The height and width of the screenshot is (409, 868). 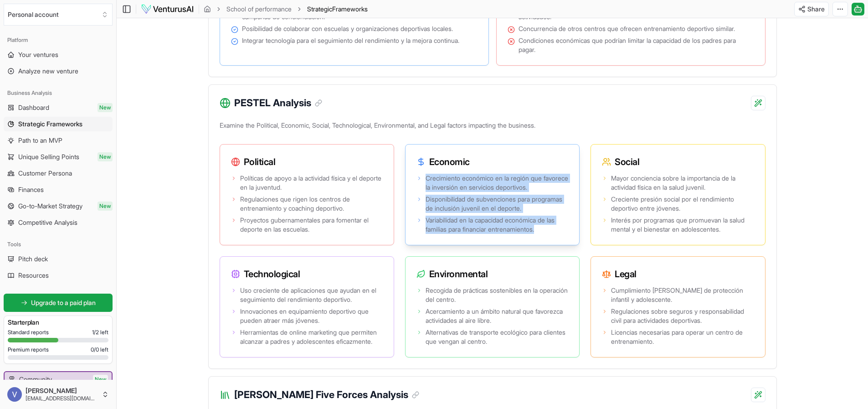 What do you see at coordinates (682, 204) in the screenshot?
I see `span: Creciente presión social por el rendimiento deportivo entre jóvenes.` at bounding box center [682, 204].